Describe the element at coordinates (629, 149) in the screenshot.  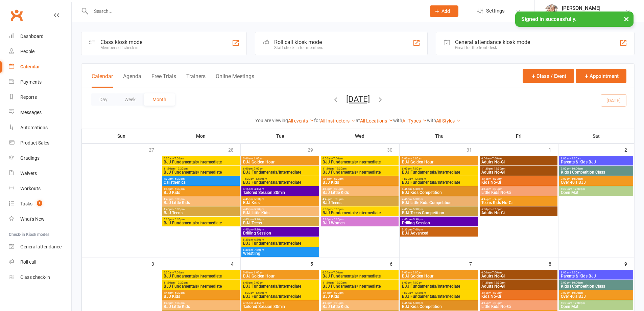
I see `div: 2` at that location.